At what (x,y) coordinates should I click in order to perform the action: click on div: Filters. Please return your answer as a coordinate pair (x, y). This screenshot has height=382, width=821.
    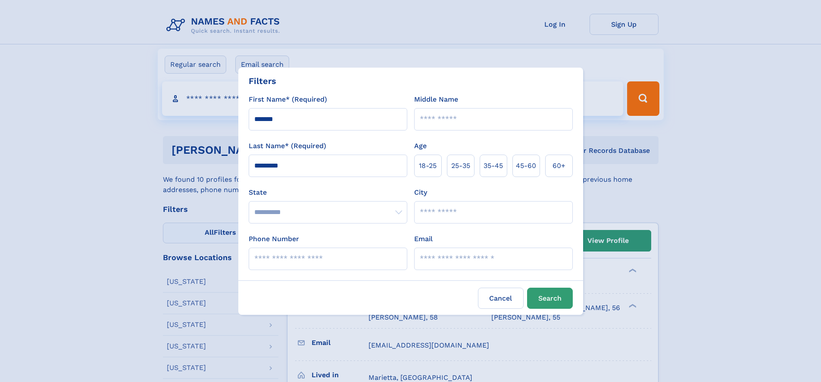
    Looking at the image, I should click on (262, 81).